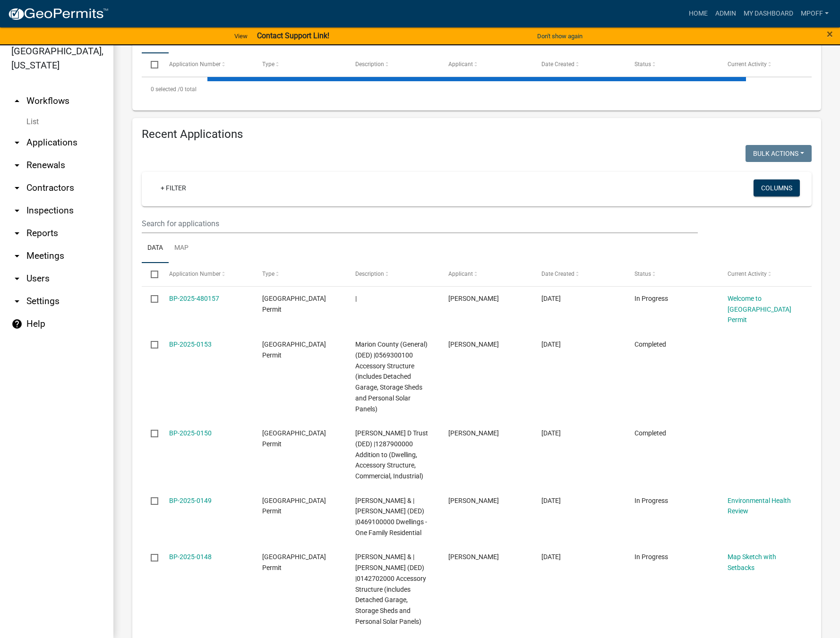  What do you see at coordinates (768, 13) in the screenshot?
I see `a: My Dashboard` at bounding box center [768, 13].